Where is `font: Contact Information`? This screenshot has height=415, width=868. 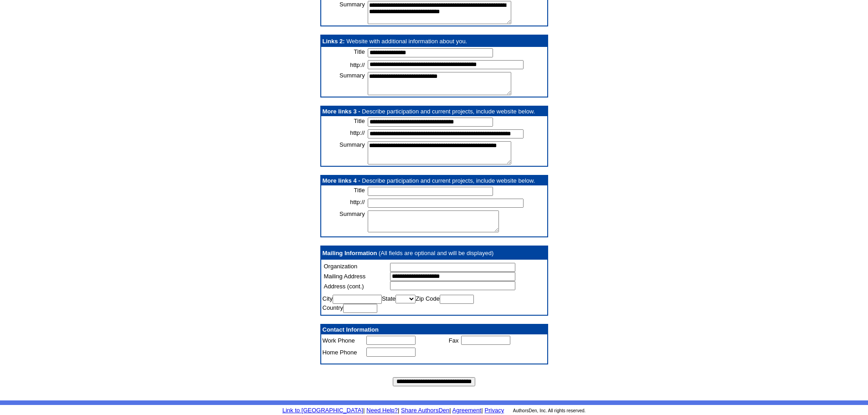
font: Contact Information is located at coordinates (351, 329).